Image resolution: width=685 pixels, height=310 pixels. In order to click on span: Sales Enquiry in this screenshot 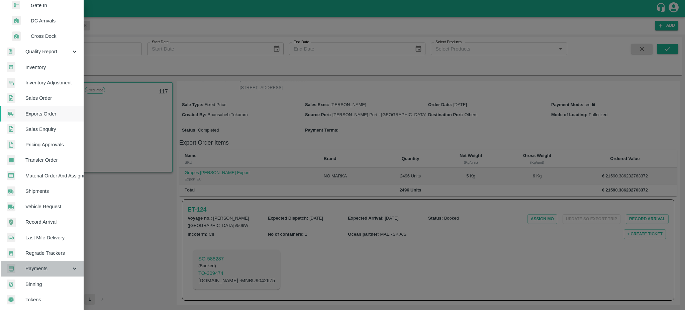, I will do `click(52, 129)`.